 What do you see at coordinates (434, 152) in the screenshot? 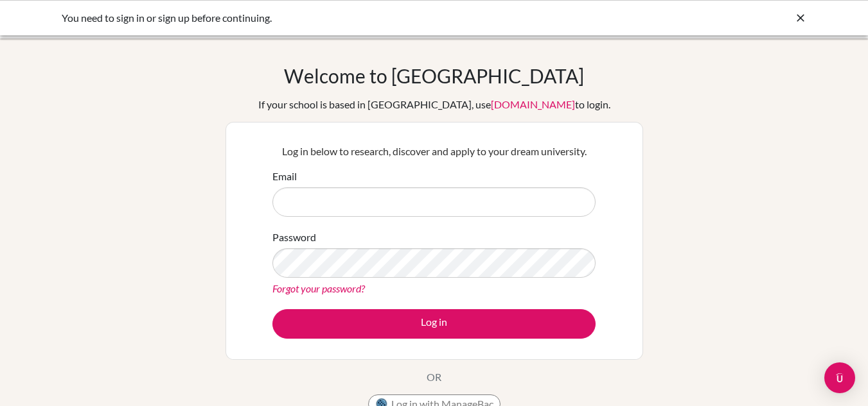
I see `p: Log in below to research, discover and apply to your dream university.` at bounding box center [434, 152].